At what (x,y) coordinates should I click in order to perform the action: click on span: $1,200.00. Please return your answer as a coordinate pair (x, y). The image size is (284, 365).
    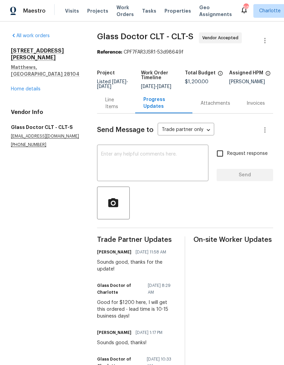
    Looking at the image, I should click on (197, 82).